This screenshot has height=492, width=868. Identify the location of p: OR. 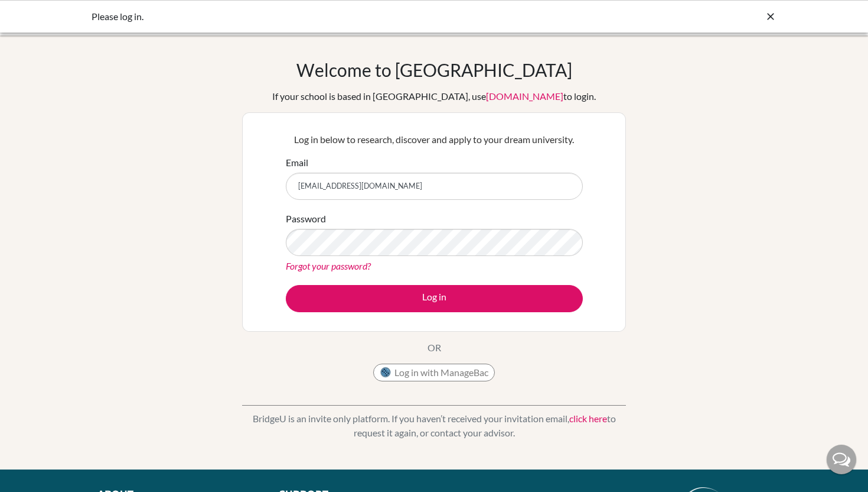
(434, 348).